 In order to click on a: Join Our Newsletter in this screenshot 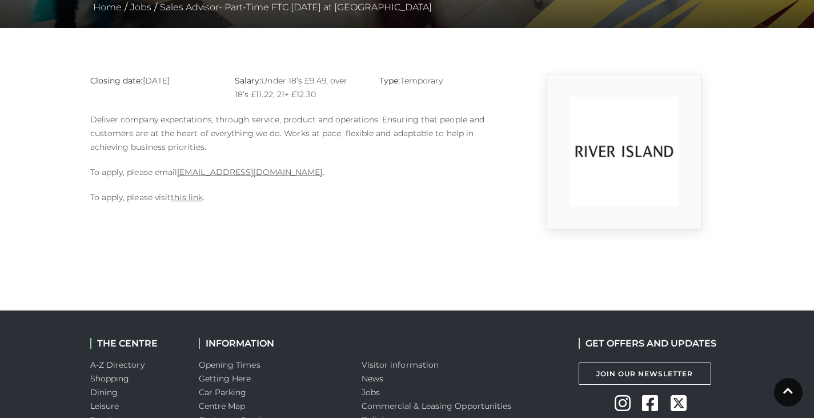, I will do `click(645, 373)`.